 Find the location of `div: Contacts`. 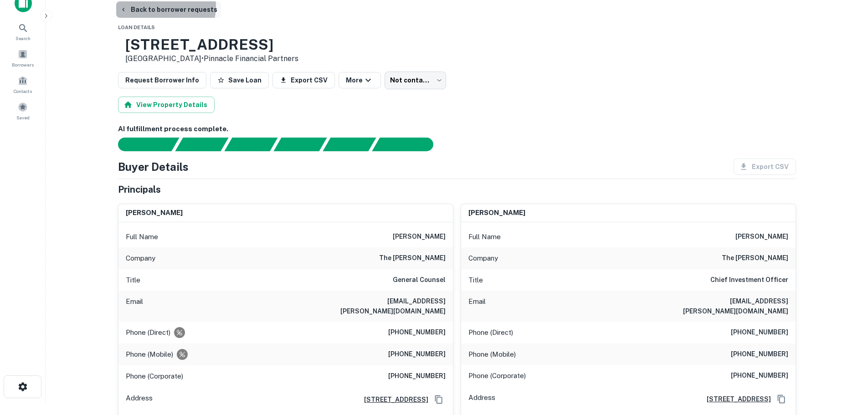

div: Contacts is located at coordinates (22, 84).